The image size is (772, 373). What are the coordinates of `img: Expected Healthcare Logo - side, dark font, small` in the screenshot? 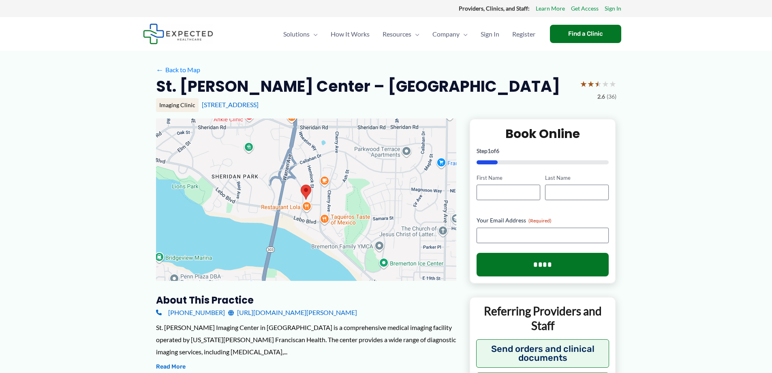 It's located at (178, 34).